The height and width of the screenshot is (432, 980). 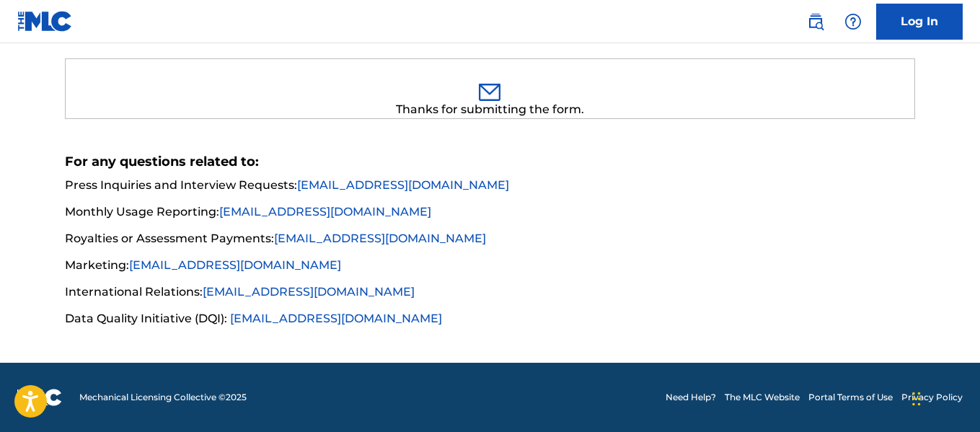 What do you see at coordinates (490, 92) in the screenshot?
I see `img: 0ff00501b51b535a1dc6.svg` at bounding box center [490, 92].